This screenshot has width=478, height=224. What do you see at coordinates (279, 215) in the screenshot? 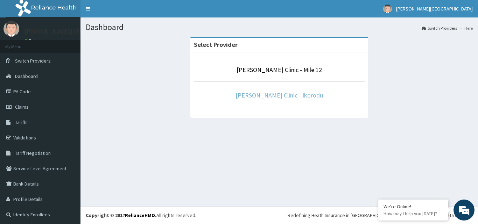
I see `footer: All rights reserved.` at bounding box center [279, 215].